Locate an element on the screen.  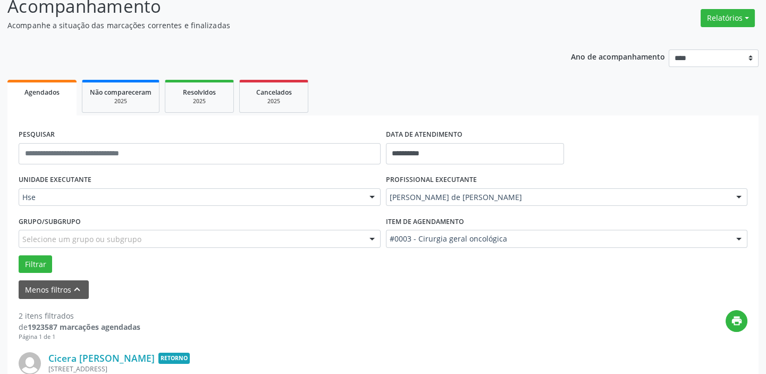
label: Grupo/Subgrupo is located at coordinates (49, 221).